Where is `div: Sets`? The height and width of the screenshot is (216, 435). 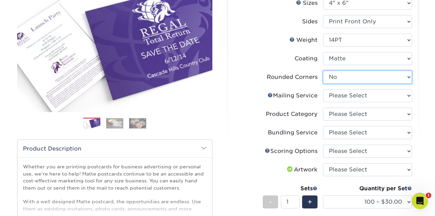 div: Sets is located at coordinates (290, 188).